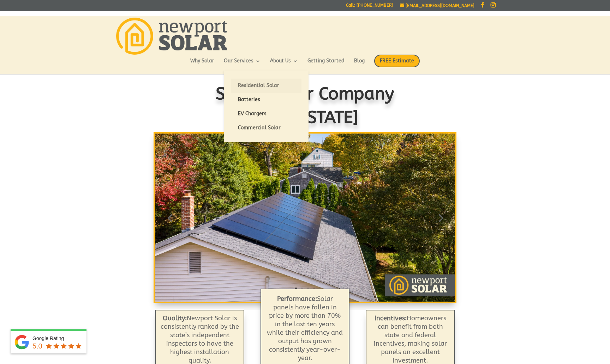  Describe the element at coordinates (302, 288) in the screenshot. I see `a: 2` at that location.